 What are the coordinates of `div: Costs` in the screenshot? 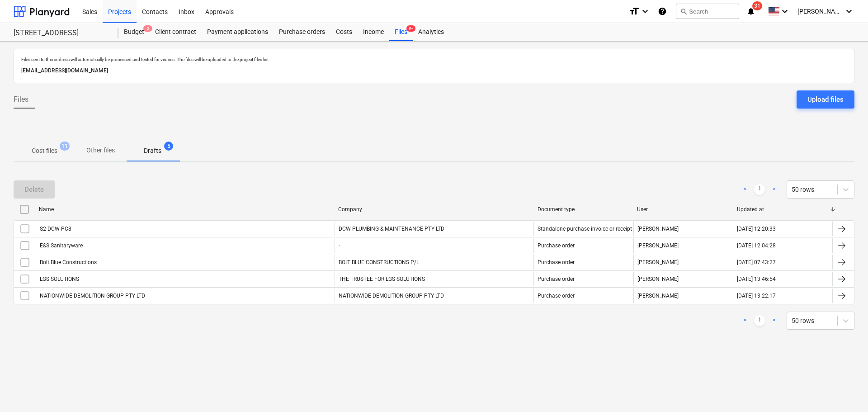 It's located at (344, 32).